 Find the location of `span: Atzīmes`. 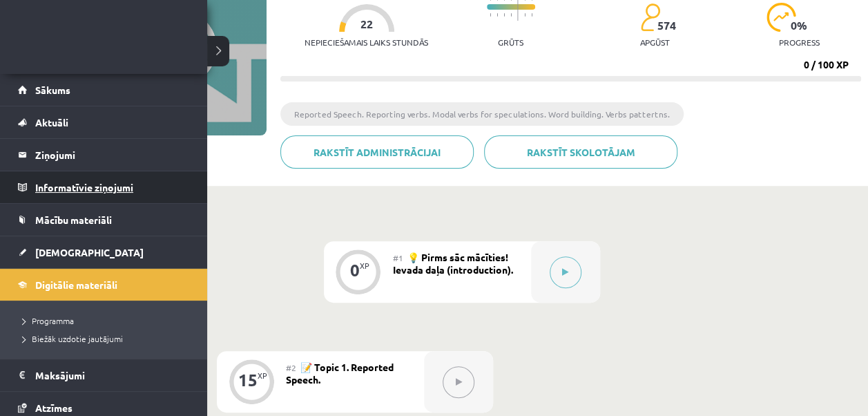

span: Atzīmes is located at coordinates (54, 407).